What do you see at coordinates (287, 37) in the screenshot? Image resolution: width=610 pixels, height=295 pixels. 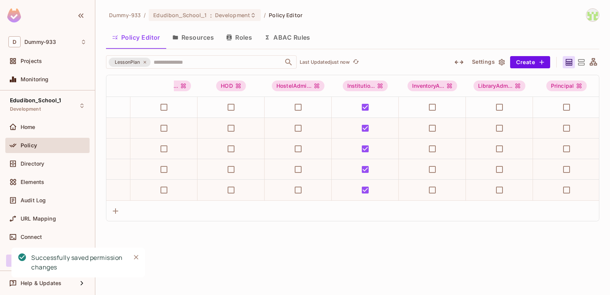 I see `button: ABAC Rules` at bounding box center [287, 37].